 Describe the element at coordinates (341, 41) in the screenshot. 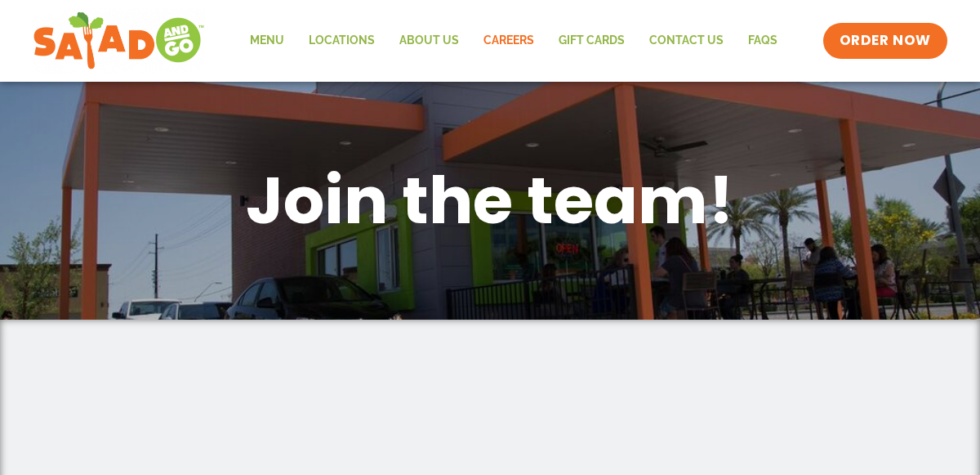

I see `a: Locations` at that location.